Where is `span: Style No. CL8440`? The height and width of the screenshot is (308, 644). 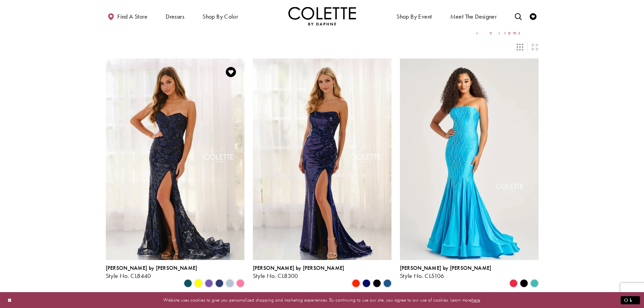 span: Style No. CL8440 is located at coordinates (128, 275).